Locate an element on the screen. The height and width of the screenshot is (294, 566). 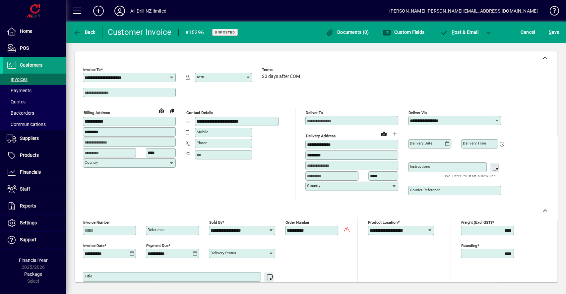
mat-label: Invoice To is located at coordinates (92, 70).